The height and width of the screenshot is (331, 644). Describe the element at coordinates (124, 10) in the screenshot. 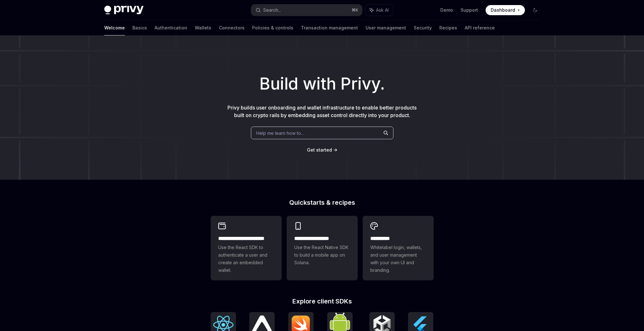

I see `img: dark logo` at that location.